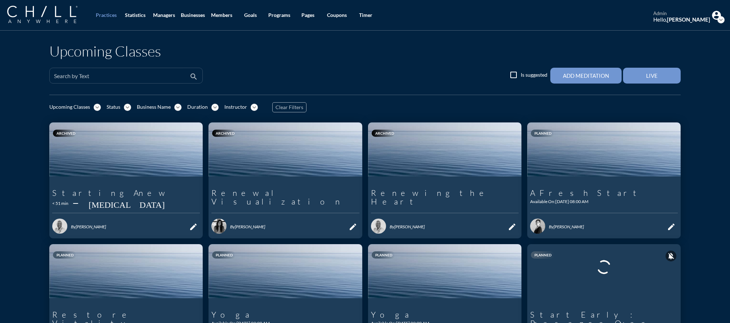 This screenshot has width=730, height=323. I want to click on div: Hello,, so click(682, 19).